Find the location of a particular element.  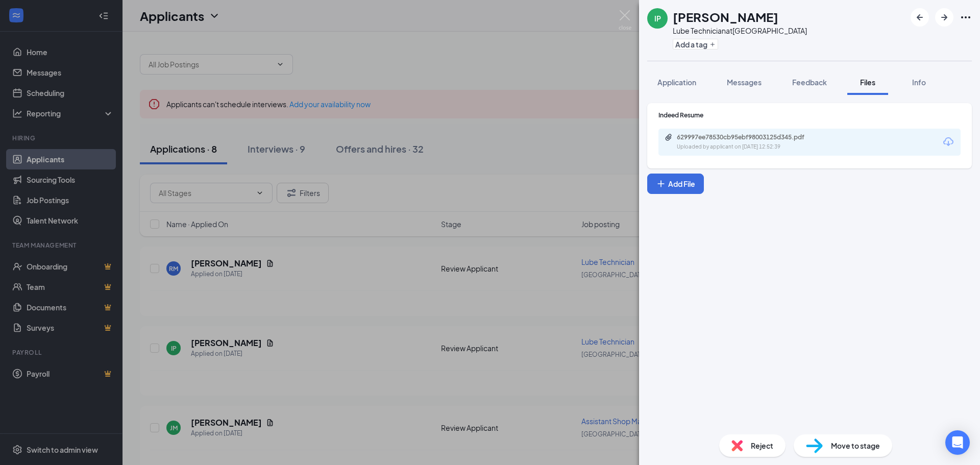

svg: Ellipses is located at coordinates (965, 17).